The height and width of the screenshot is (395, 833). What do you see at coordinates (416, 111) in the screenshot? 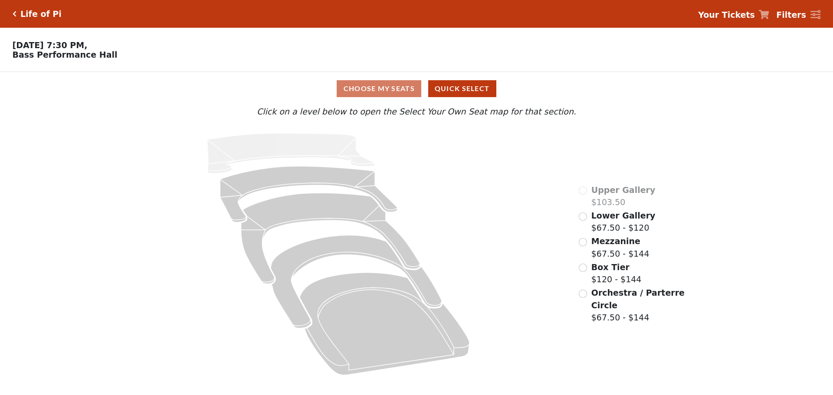
I see `p: Click on a level below to open the Select Your Own Seat map for that section.` at bounding box center [416, 111].